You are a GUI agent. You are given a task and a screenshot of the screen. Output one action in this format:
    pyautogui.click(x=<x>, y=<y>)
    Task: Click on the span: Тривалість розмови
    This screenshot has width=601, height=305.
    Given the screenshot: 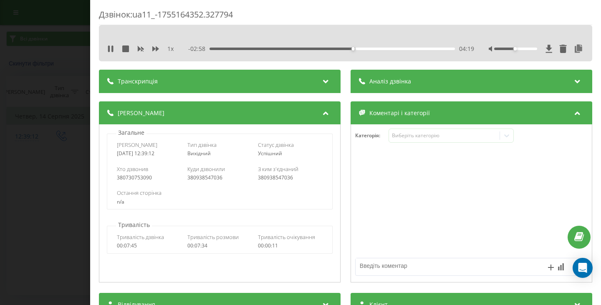 What is the action you would take?
    pyautogui.click(x=213, y=237)
    